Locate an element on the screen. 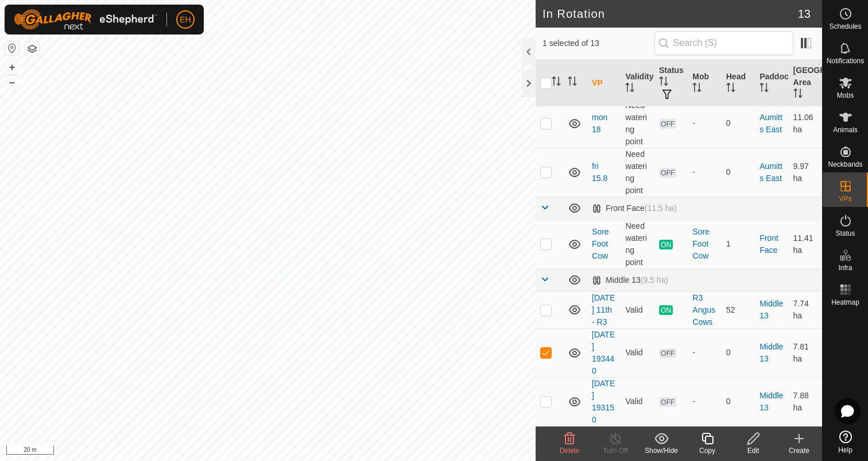  td: 11.41 ha is located at coordinates (805, 243).